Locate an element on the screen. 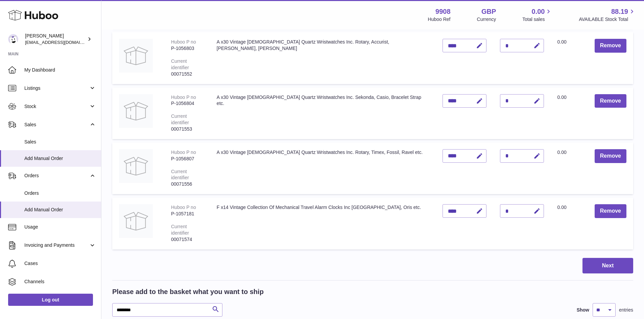  a: 88.19 AVAILABLE Stock Total is located at coordinates (607, 15).